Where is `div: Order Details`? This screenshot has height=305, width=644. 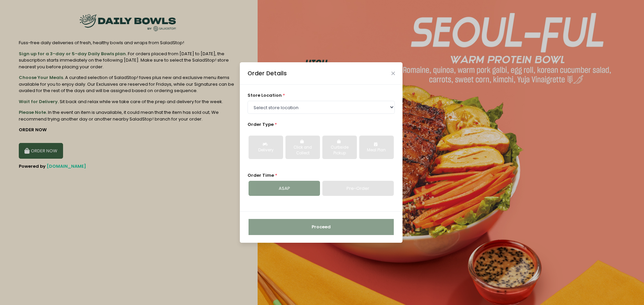
div: Order Details is located at coordinates (267, 73).